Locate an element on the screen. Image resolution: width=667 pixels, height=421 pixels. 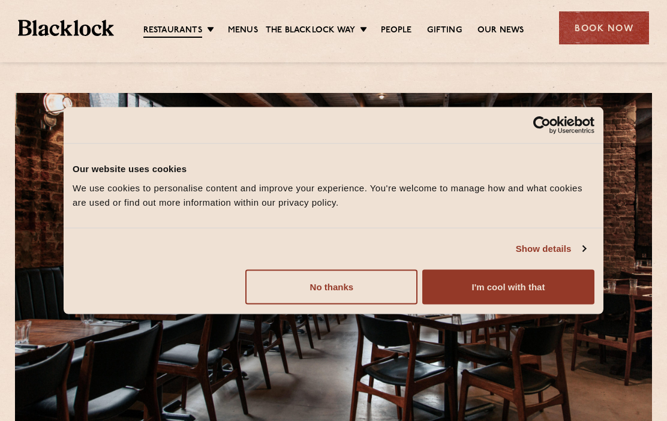
button: I'm cool with that is located at coordinates (508, 287).